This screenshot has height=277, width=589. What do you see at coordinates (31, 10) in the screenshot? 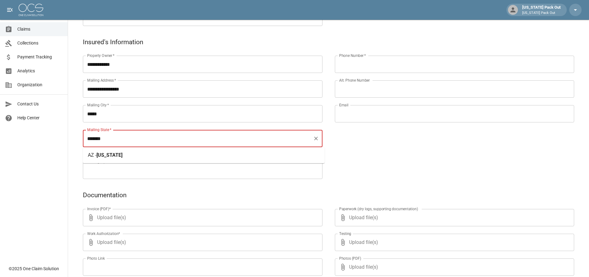
I see `img: ocs-logo-white-transparent.png` at bounding box center [31, 10].